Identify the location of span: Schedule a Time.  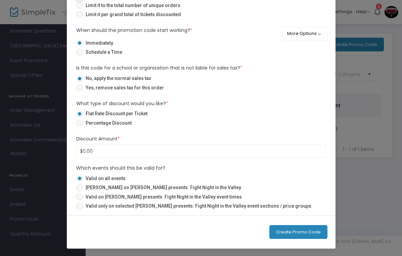
(102, 52).